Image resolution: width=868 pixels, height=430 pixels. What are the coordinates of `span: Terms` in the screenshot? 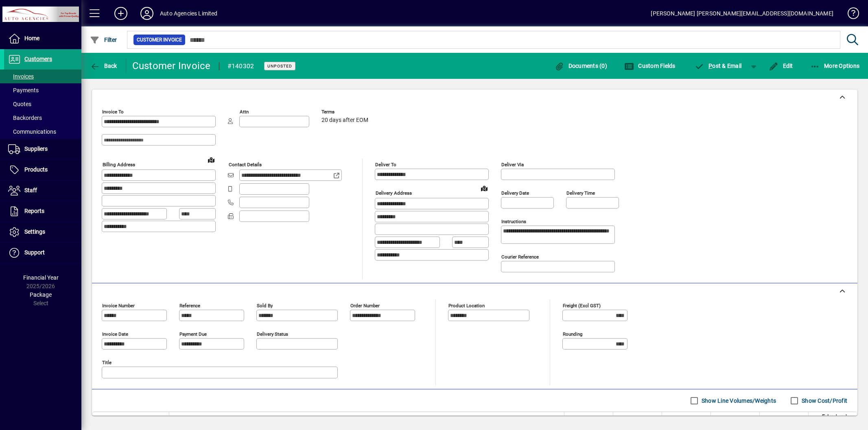 It's located at (346, 112).